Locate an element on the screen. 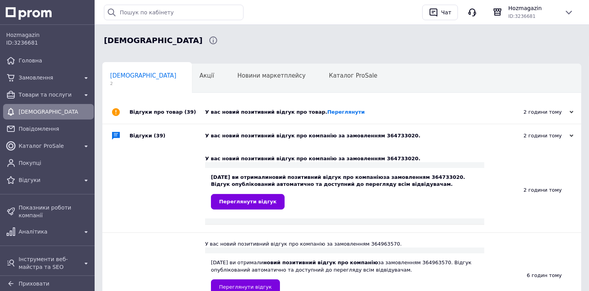 The width and height of the screenshot is (589, 291). a: Переглянути is located at coordinates (346, 112).